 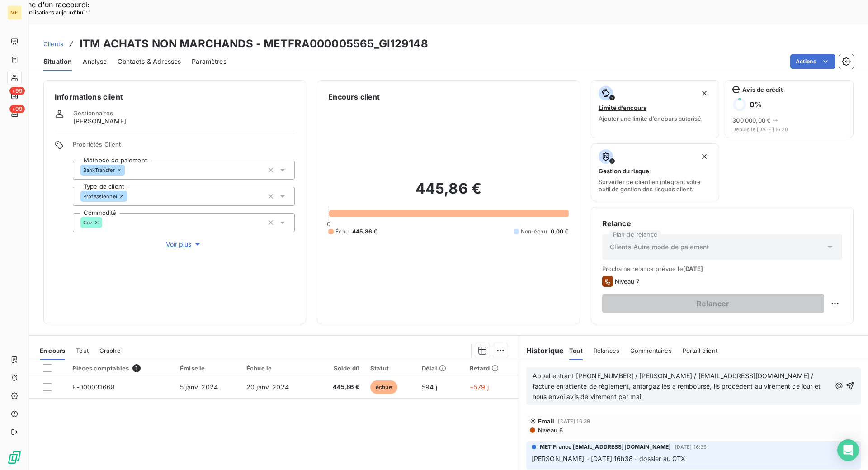 I want to click on span: Relances, so click(x=606, y=351).